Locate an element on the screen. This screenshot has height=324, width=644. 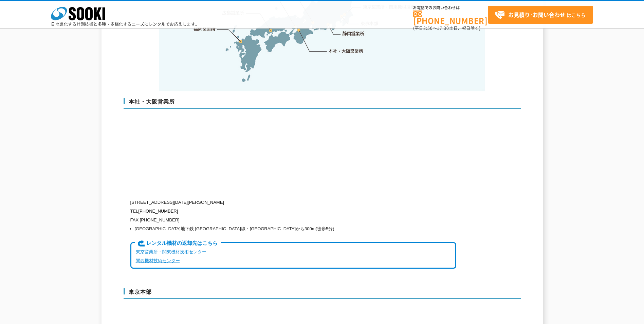
span: はこちら is located at coordinates (540, 15).